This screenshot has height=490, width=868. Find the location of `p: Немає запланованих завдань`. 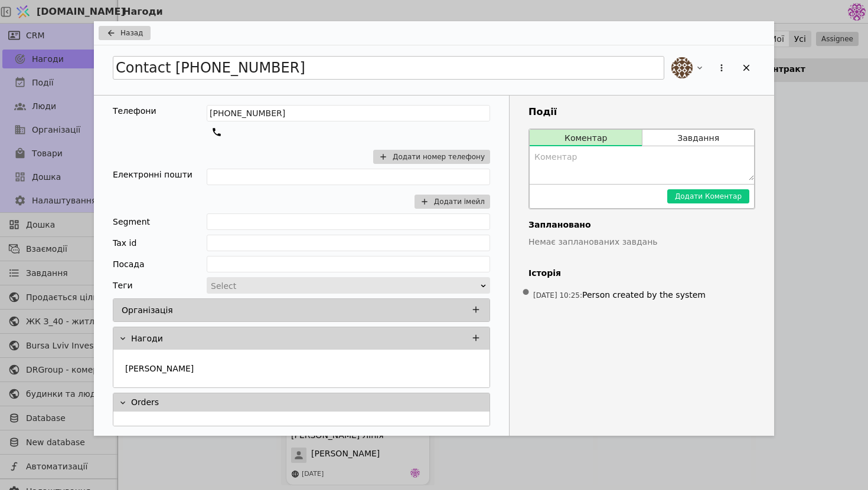

p: Немає запланованих завдань is located at coordinates (642, 242).